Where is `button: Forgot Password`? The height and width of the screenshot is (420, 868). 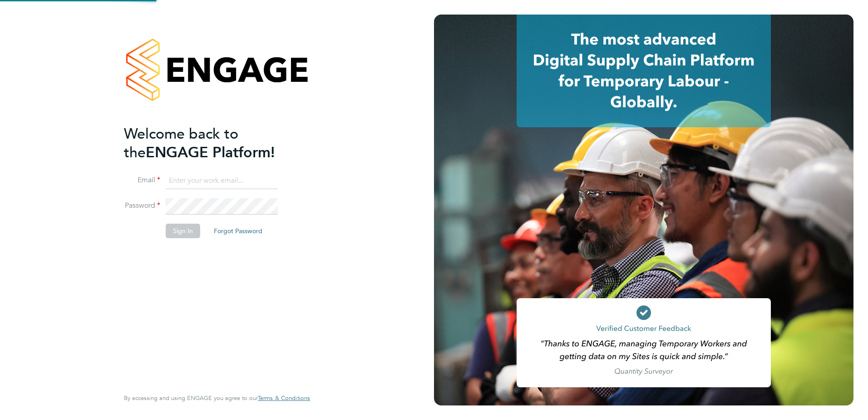
button: Forgot Password is located at coordinates (238, 231).